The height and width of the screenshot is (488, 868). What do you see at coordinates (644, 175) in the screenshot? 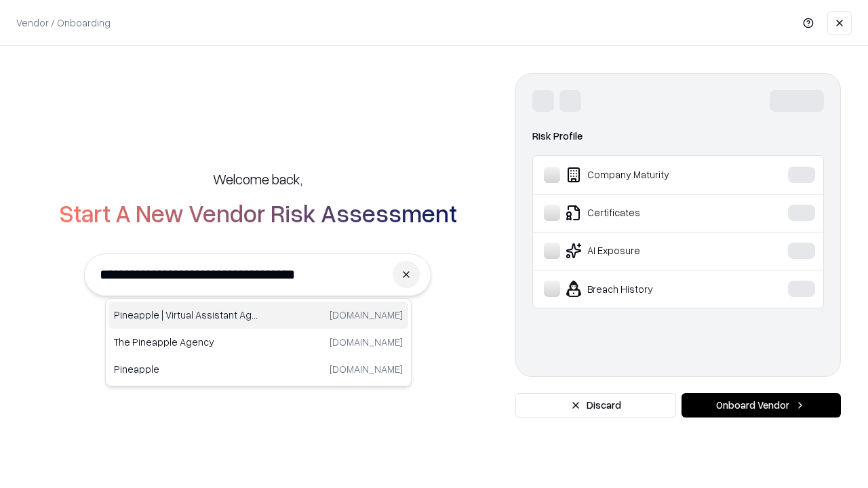
I see `div: Company Maturity` at bounding box center [644, 175].